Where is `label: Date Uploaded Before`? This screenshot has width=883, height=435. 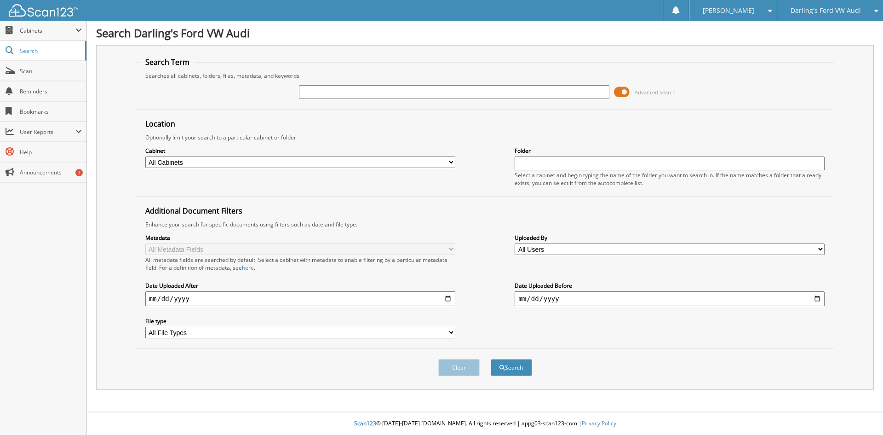 label: Date Uploaded Before is located at coordinates (670, 285).